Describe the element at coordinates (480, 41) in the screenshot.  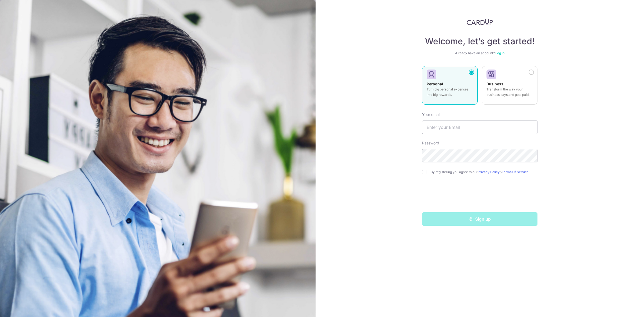
I see `h4: Welcome, let’s get started!` at that location.